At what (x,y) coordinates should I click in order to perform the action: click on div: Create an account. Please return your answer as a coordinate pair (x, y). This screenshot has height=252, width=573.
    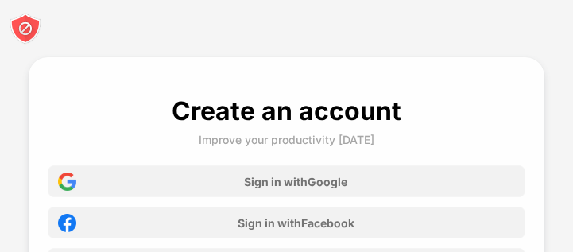
    Looking at the image, I should click on (286, 111).